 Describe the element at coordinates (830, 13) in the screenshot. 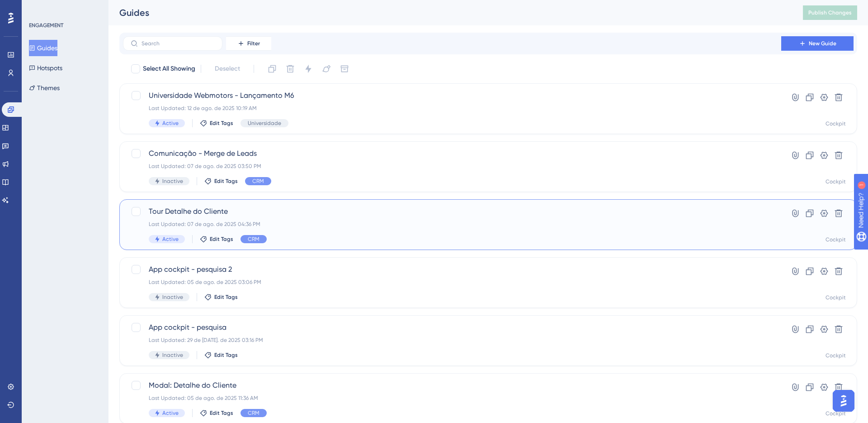

I see `span: Publish Changes` at that location.